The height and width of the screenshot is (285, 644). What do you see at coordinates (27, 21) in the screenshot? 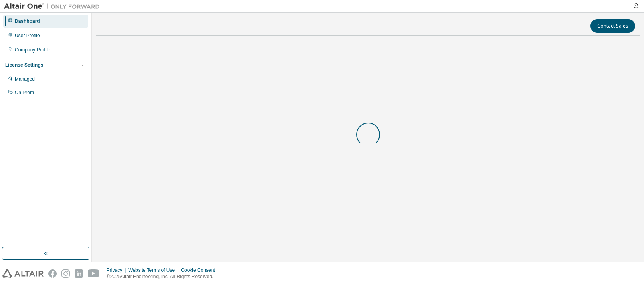
I see `div: Dashboard` at bounding box center [27, 21].